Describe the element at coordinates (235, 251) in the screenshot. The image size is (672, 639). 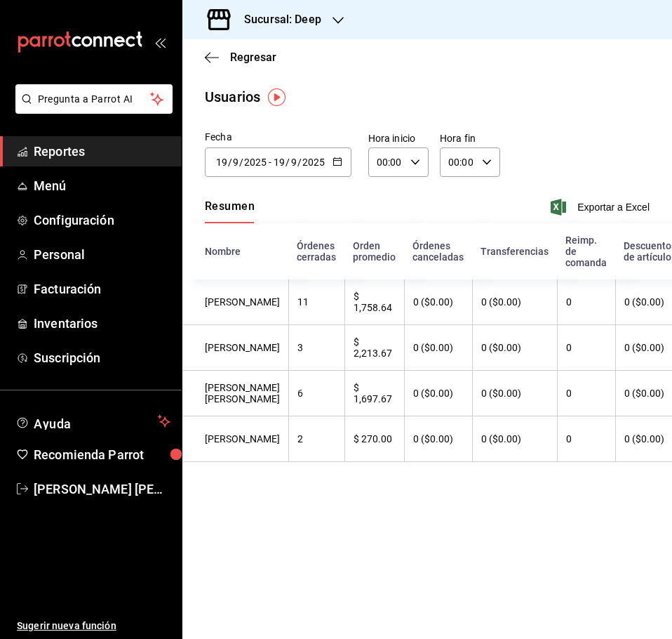
I see `th: Nombre` at that location.